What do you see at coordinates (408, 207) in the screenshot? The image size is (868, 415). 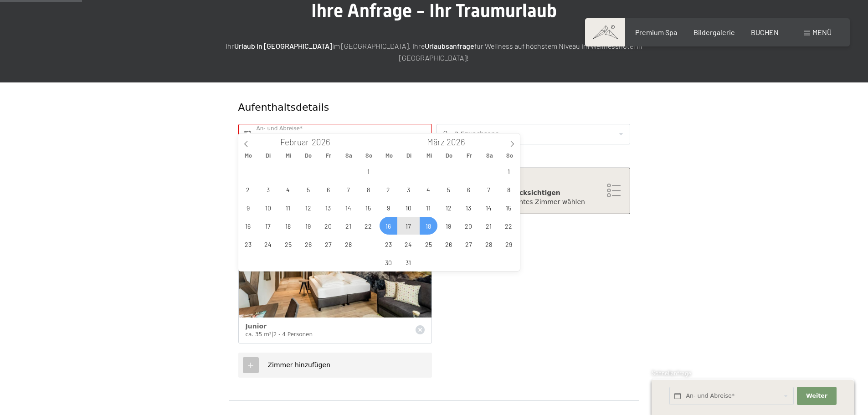 I see `span: März 10, 2026` at bounding box center [408, 207].